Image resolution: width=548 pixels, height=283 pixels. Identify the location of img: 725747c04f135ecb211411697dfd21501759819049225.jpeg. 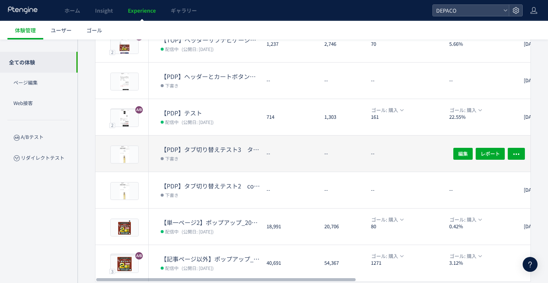
(125, 191).